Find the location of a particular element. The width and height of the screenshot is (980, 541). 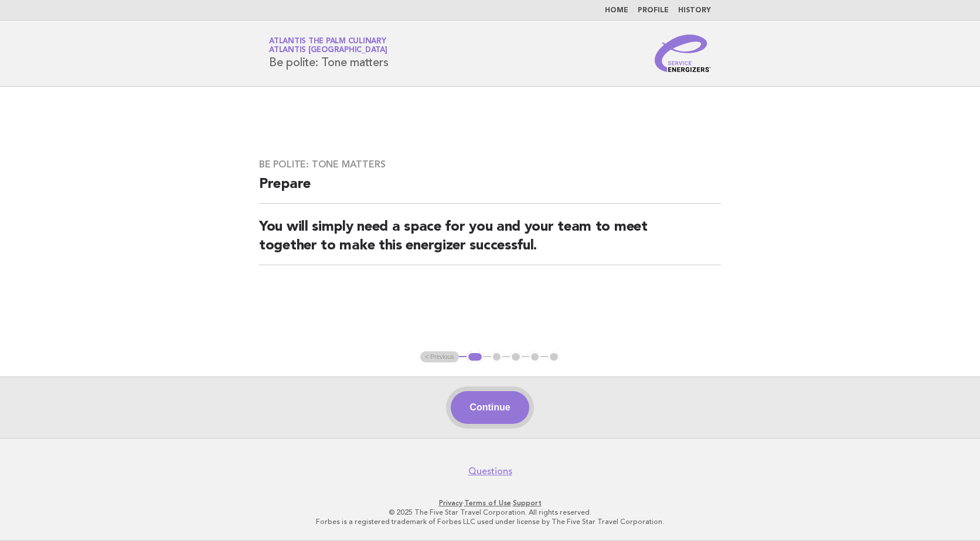

h2: You will simply need a space for you and your team to meet together to make this energizer succes... is located at coordinates (490, 241).